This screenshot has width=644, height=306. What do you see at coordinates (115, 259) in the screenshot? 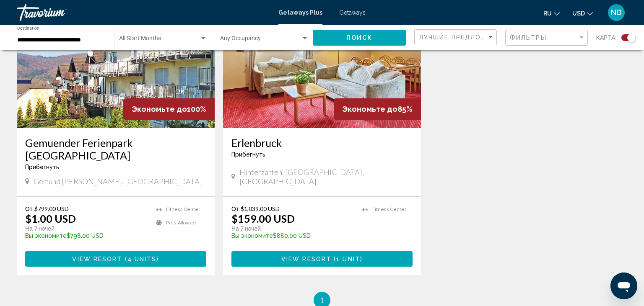
I see `a: View Resort(4 units)` at bounding box center [115, 259].